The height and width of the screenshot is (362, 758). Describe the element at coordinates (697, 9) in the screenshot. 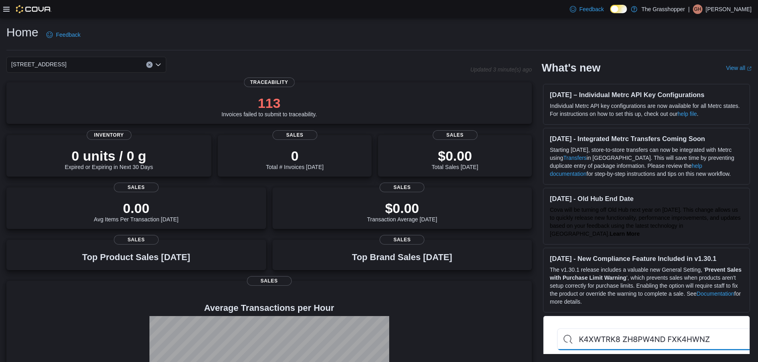

I see `div: Greg Hil` at that location.